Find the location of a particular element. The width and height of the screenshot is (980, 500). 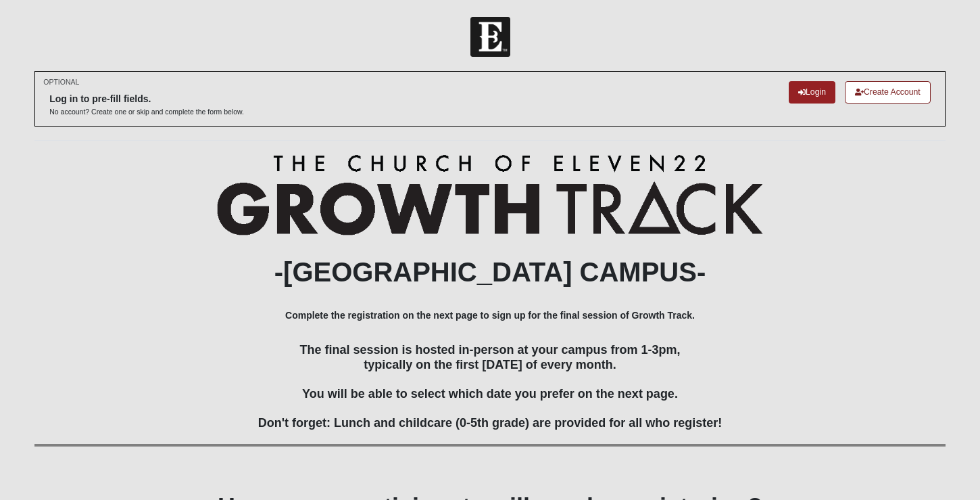

a: Login is located at coordinates (812, 92).